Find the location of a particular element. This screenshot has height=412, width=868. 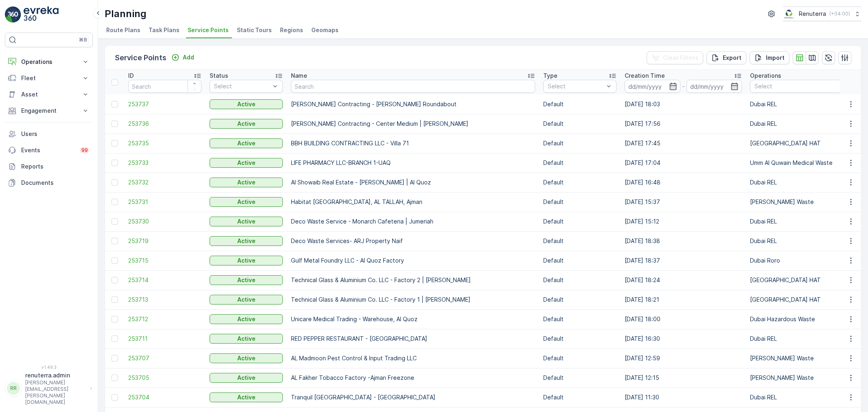

button: Add is located at coordinates (183, 58).